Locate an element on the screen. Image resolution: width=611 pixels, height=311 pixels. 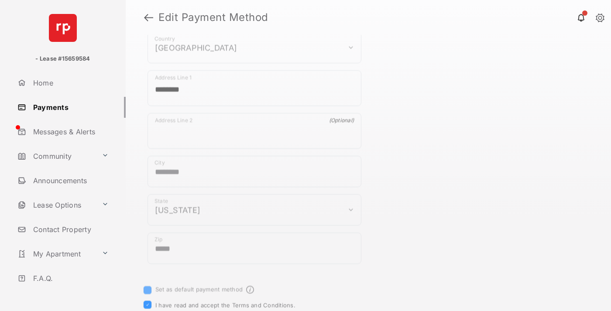
div: payment_method_screening[postal_addresses][addressLine2] is located at coordinates (255, 131).